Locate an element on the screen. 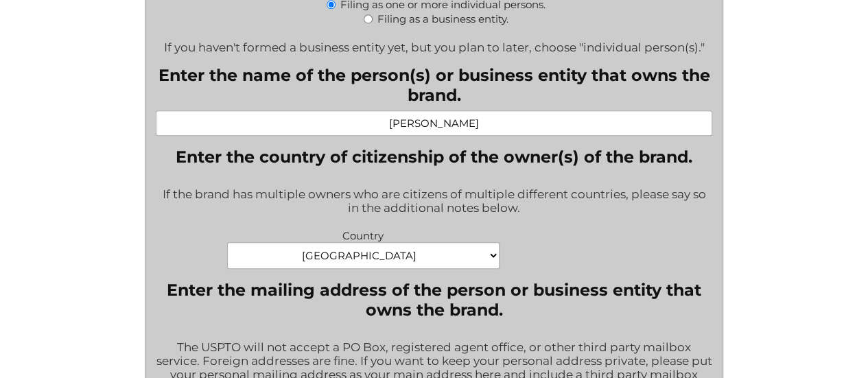 The image size is (868, 378). label: Country is located at coordinates (363, 234).